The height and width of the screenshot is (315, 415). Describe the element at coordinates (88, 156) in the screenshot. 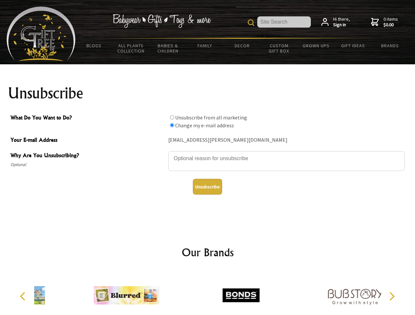

I see `span: Why Are You Unsubscribing?` at that location.